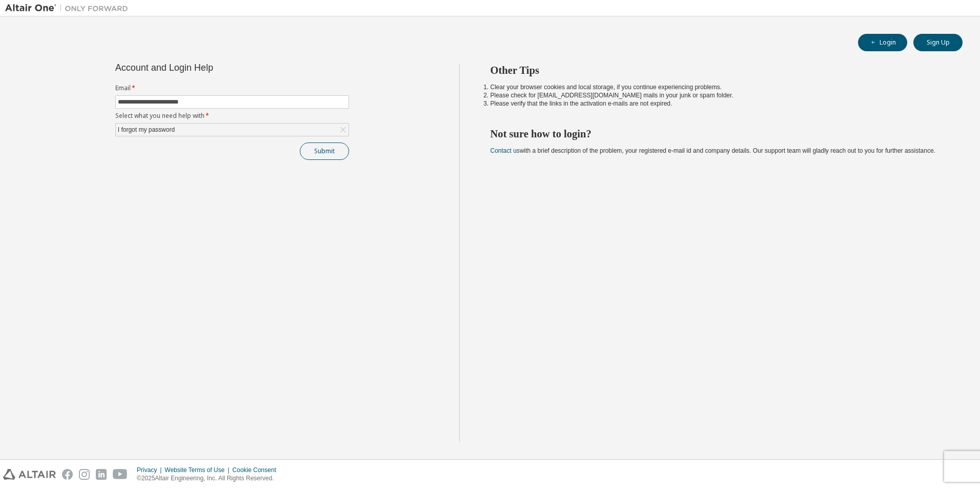 The image size is (980, 489). Describe the element at coordinates (232, 116) in the screenshot. I see `label: Select what you need help with` at that location.